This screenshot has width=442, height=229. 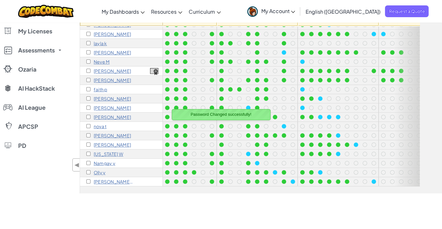 What do you see at coordinates (112, 99) in the screenshot?
I see `p: luka p` at bounding box center [112, 99].